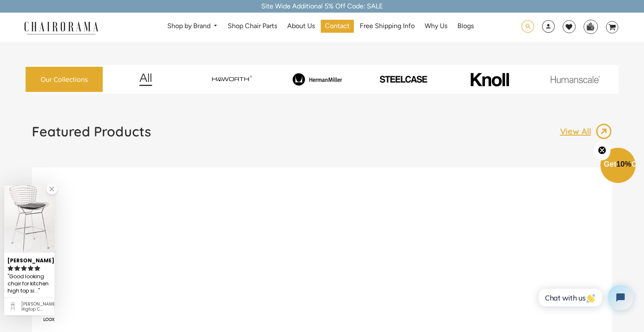  Describe the element at coordinates (91, 20) in the screenshot. I see `button: Open chat widget` at that location.